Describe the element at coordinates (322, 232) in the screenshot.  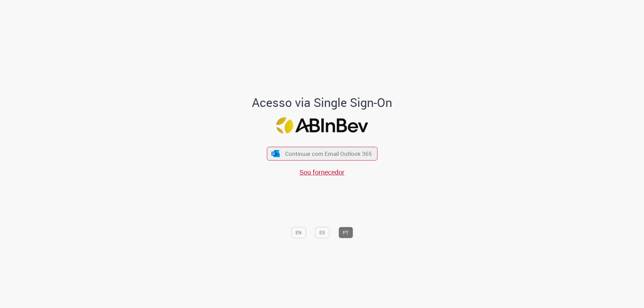
I see `button: ES` at that location.